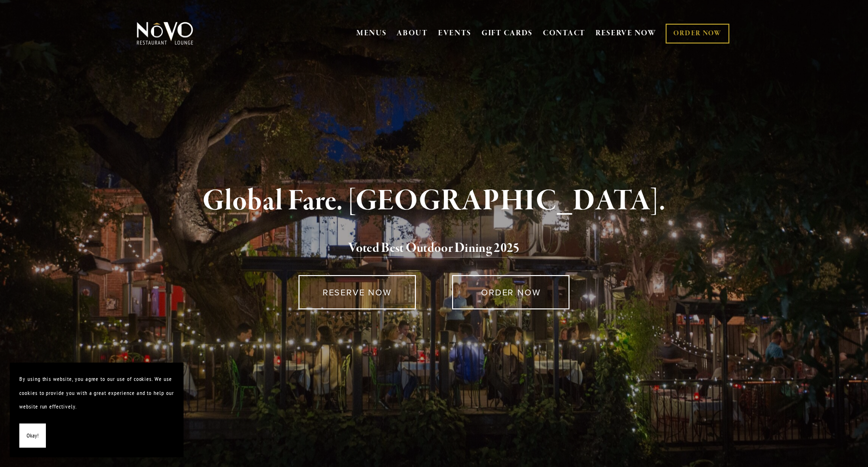  What do you see at coordinates (434, 248) in the screenshot?
I see `h2: 5` at bounding box center [434, 248].